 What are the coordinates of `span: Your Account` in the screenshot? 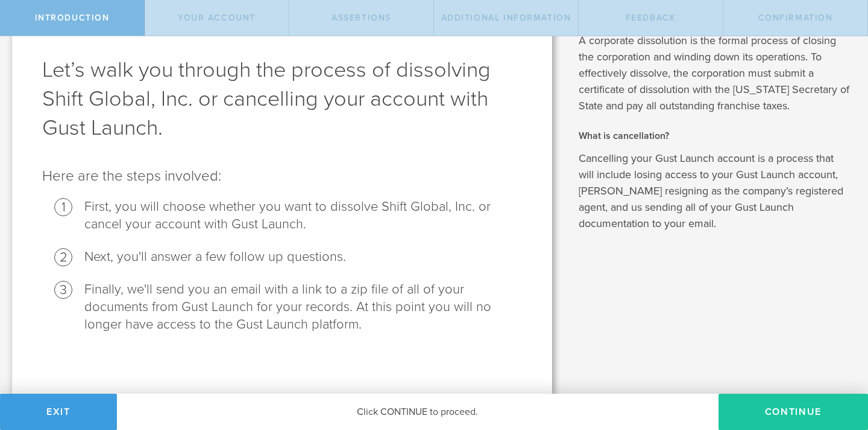 It's located at (217, 17).